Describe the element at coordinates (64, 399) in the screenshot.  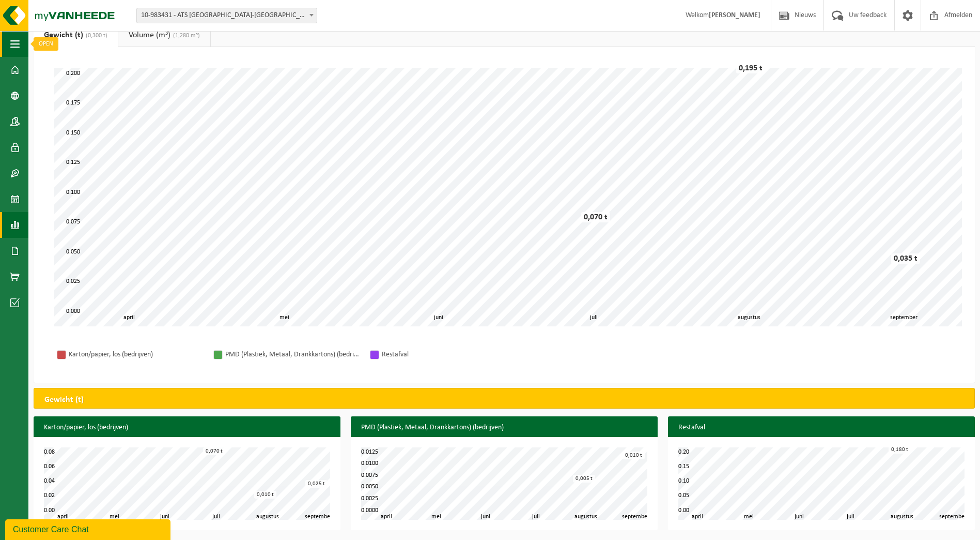
I see `h2: Gewicht (t)` at that location.